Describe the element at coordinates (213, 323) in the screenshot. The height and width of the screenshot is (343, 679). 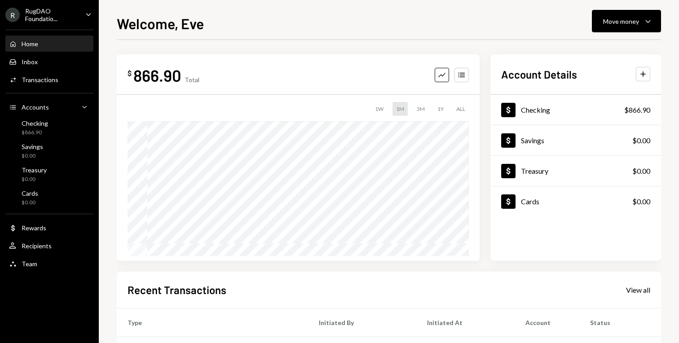
I see `th: Type` at that location.